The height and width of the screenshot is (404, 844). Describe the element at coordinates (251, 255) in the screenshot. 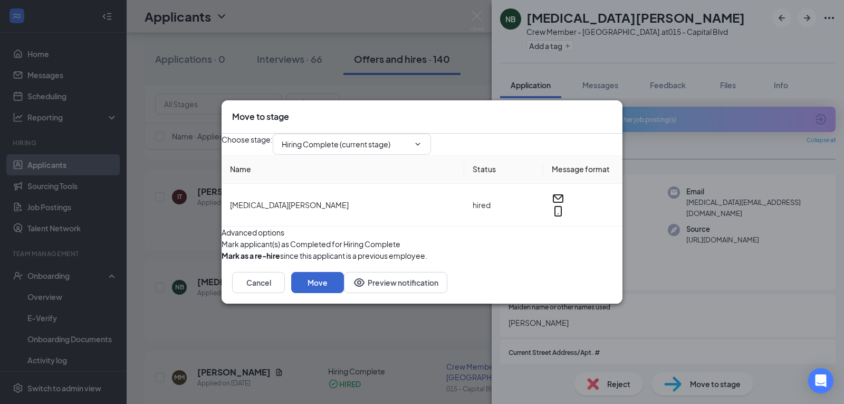

I see `b: Mark as a re-hire` at that location.